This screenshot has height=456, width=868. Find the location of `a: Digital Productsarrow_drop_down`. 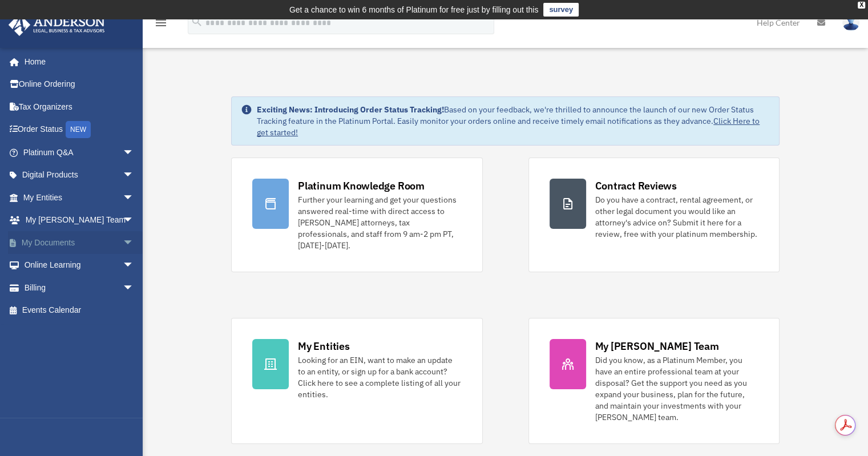

a: Digital Productsarrow_drop_down is located at coordinates (79, 175).